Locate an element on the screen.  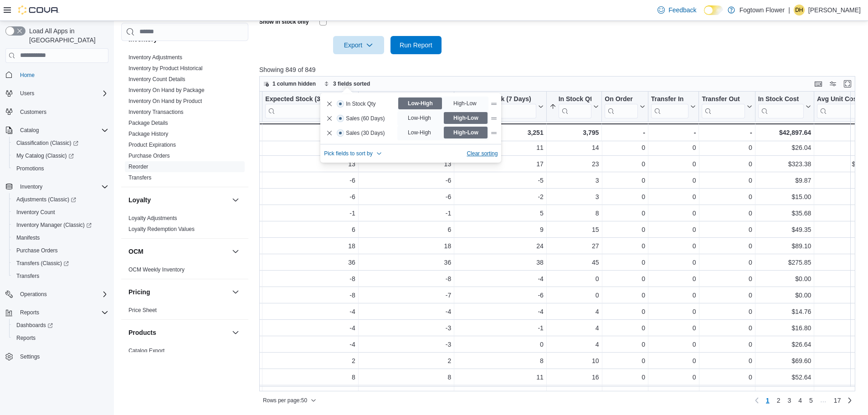
div: 45 is located at coordinates (574, 262).